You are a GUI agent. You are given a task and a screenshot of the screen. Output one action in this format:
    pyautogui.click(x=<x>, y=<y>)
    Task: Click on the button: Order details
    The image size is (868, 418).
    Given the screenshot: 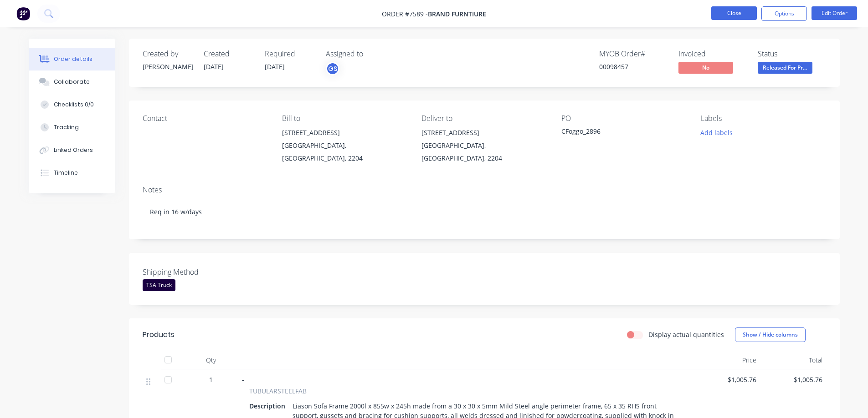 What is the action you would take?
    pyautogui.click(x=72, y=59)
    